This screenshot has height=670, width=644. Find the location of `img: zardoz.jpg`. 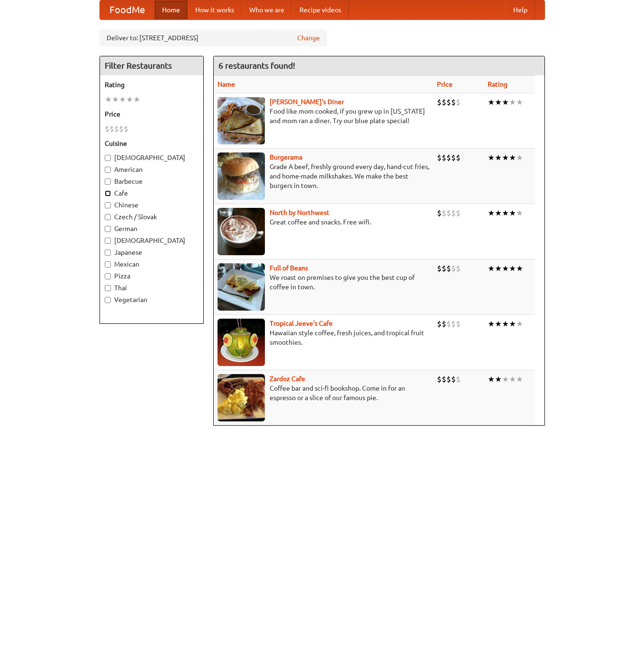

img: zardoz.jpg is located at coordinates (241, 398).